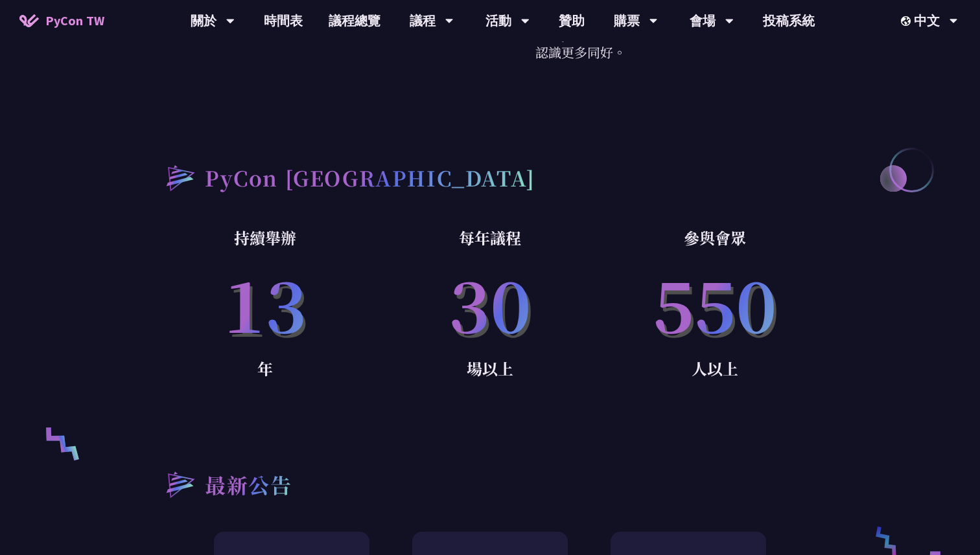  What do you see at coordinates (490, 238) in the screenshot?
I see `p: 每年議程` at bounding box center [490, 238].